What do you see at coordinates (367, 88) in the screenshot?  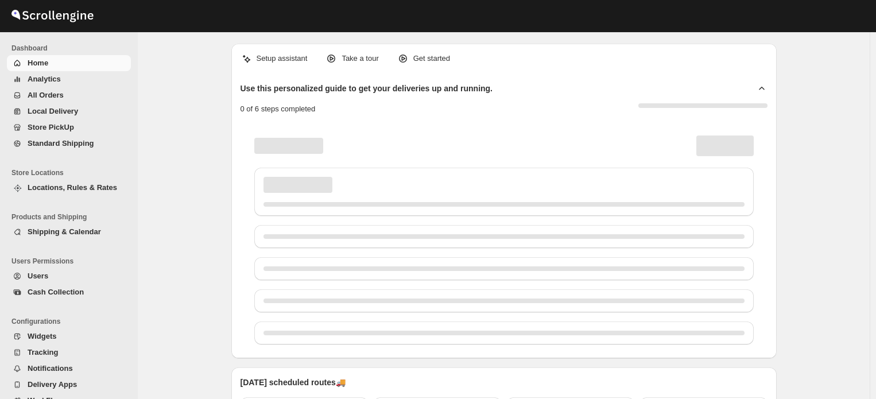 I see `h2: Use this personalized guide to get your deliveries up and running.` at bounding box center [367, 88].